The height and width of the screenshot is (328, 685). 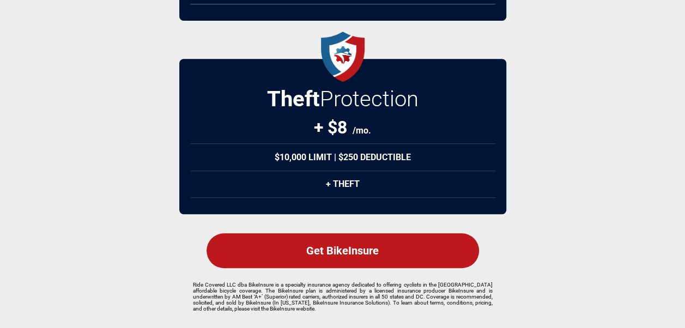 I want to click on div: + $8, so click(x=342, y=128).